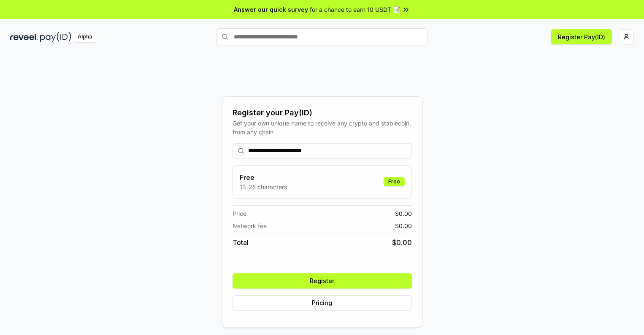 This screenshot has height=335, width=644. What do you see at coordinates (239, 213) in the screenshot?
I see `span: Price` at bounding box center [239, 213].